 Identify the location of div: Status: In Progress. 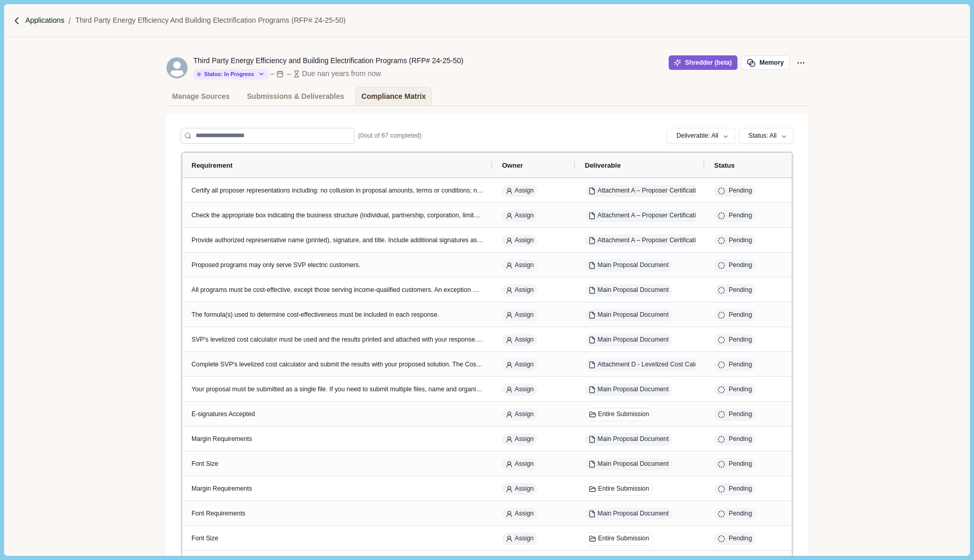
(226, 74).